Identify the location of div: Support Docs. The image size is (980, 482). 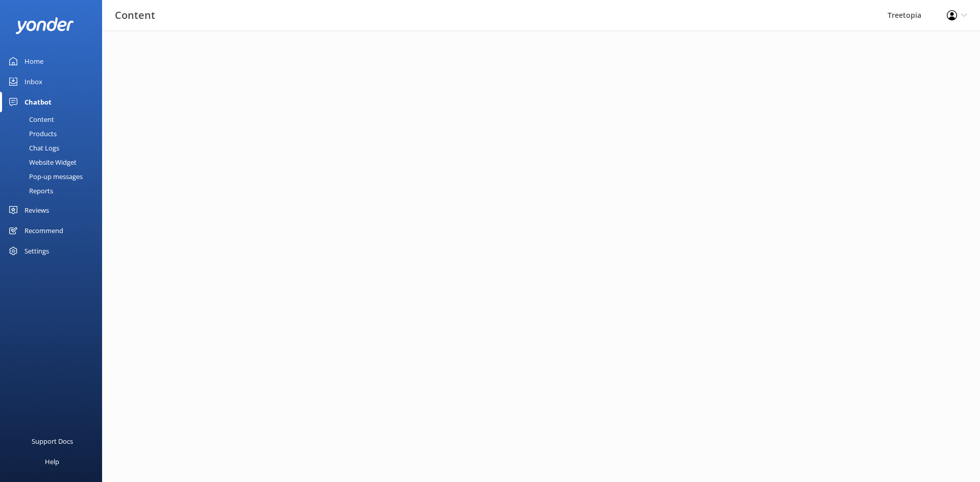
(52, 441).